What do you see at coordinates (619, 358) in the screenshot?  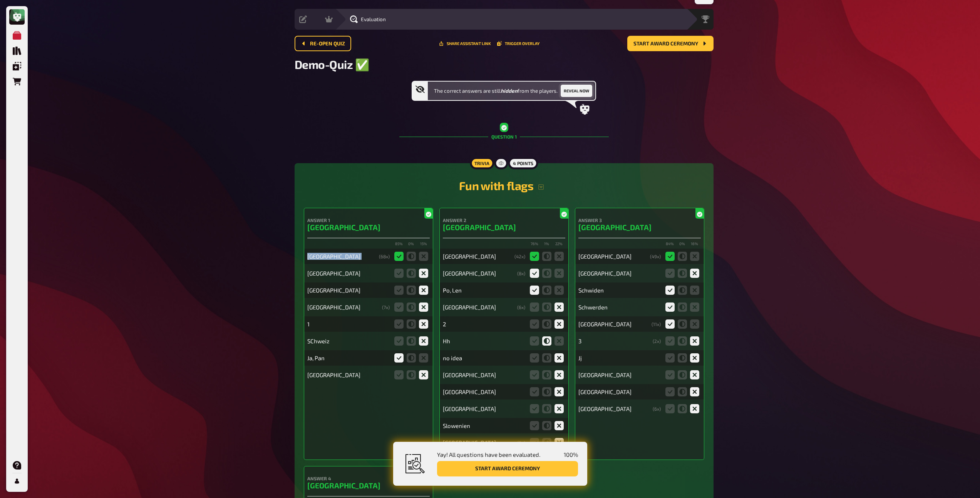 I see `div: Jj` at bounding box center [619, 358].